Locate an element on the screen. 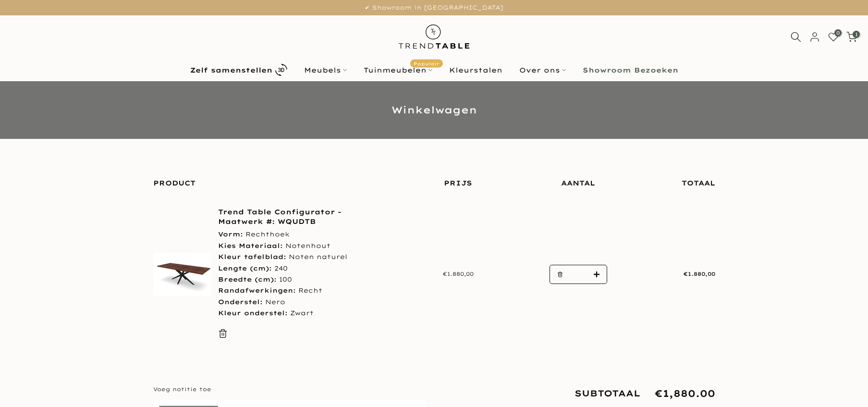  div: Aantal is located at coordinates (578, 183).